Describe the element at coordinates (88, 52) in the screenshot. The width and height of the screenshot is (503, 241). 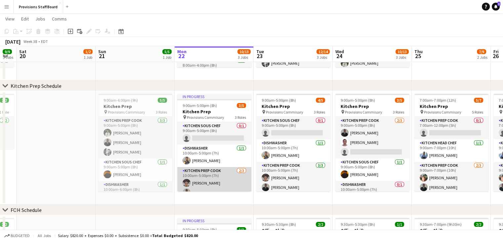
I see `span: 1/2` at that location.